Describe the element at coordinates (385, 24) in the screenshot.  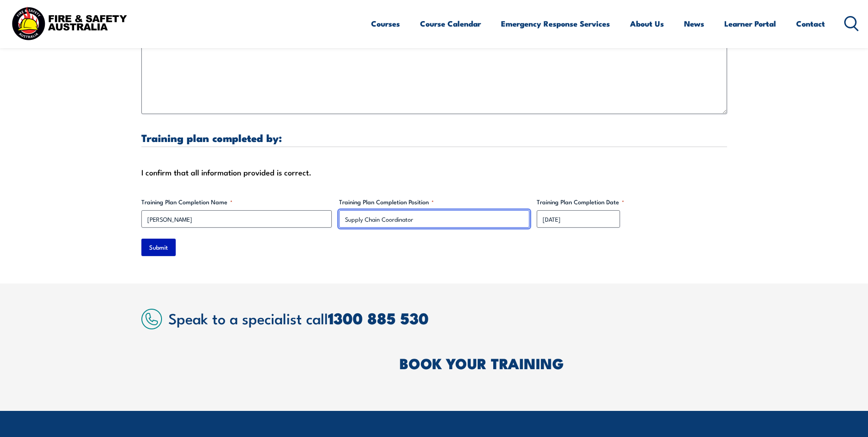
I see `a: Courses` at that location.